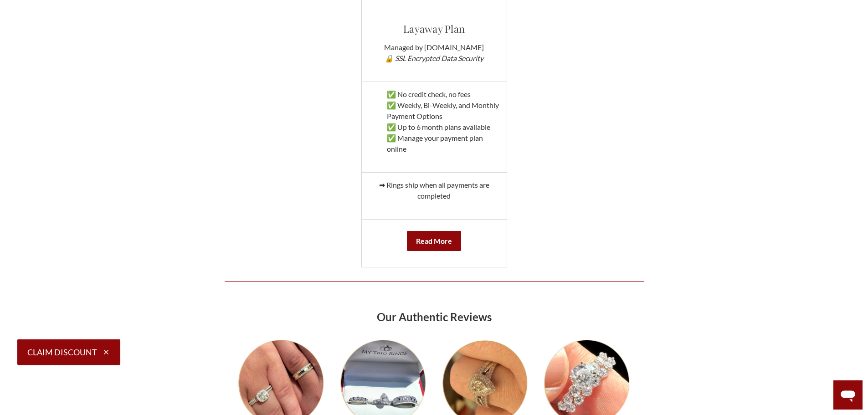  I want to click on button: Claim Discount, so click(69, 352).